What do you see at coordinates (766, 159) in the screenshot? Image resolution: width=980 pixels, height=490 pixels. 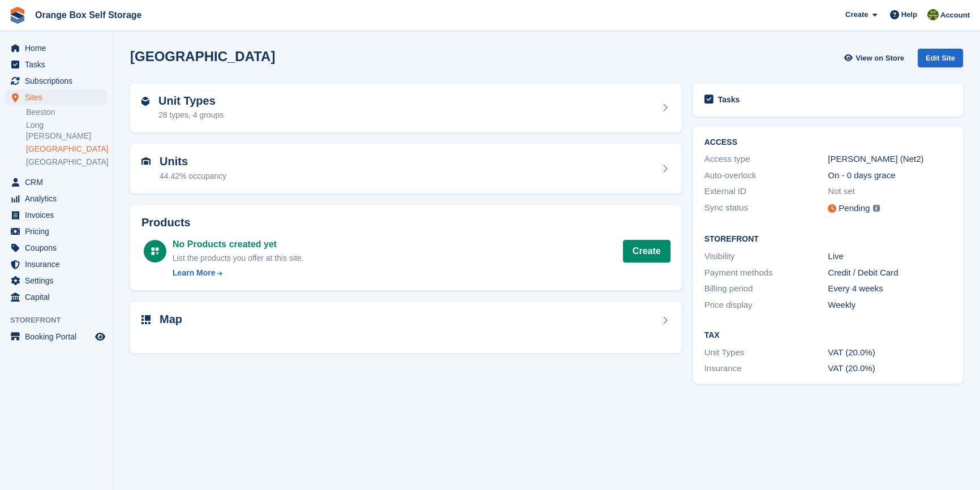 I see `div: Access type` at bounding box center [766, 159].